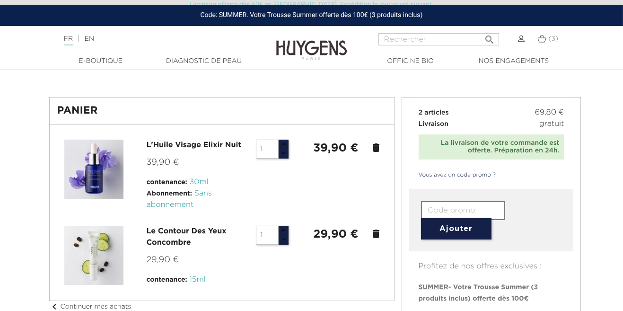  I want to click on input: Rechercher, so click(438, 39).